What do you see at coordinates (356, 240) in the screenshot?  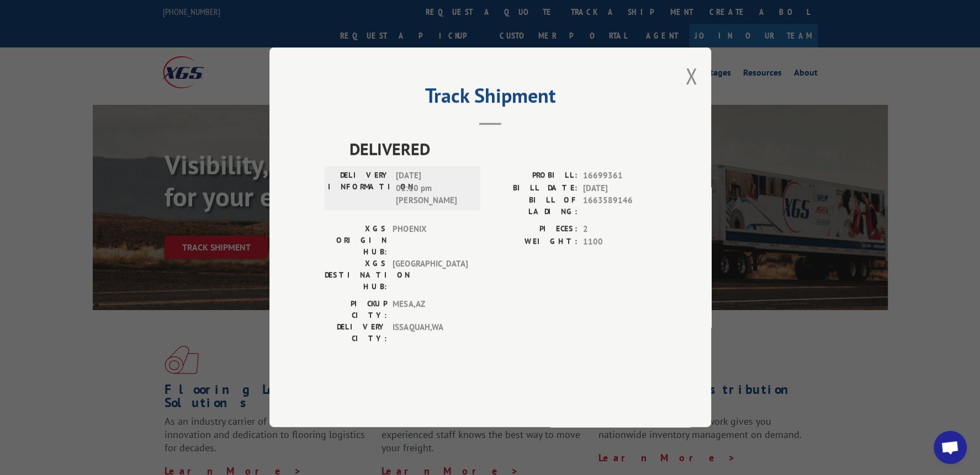 I see `label: XGS ORIGIN HUB:` at bounding box center [356, 240].